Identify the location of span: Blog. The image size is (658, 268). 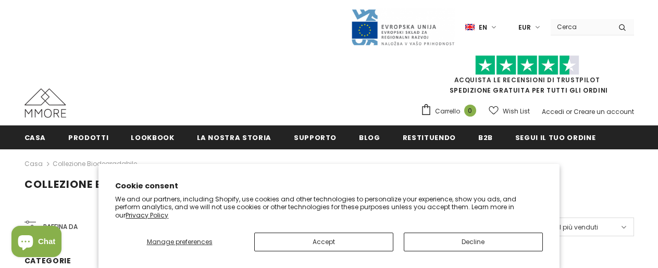
(369, 137).